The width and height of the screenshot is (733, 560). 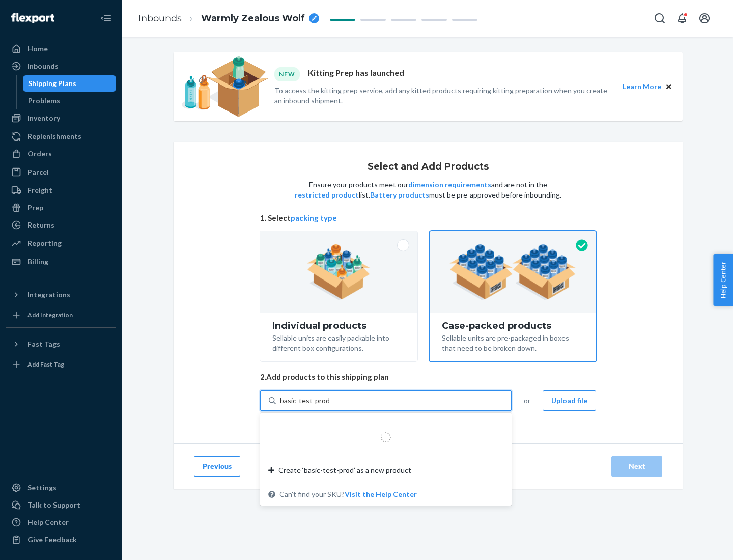 What do you see at coordinates (326, 195) in the screenshot?
I see `button: restricted product` at bounding box center [326, 195].